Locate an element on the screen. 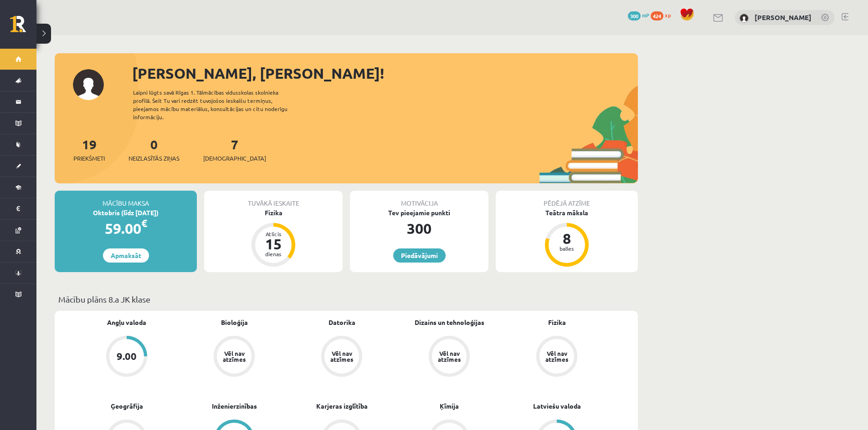  div: Motivācija is located at coordinates (419, 199).